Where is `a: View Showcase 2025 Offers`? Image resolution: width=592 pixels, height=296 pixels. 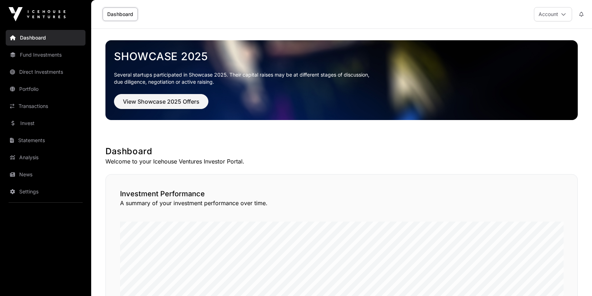 a: View Showcase 2025 Offers is located at coordinates (161, 105).